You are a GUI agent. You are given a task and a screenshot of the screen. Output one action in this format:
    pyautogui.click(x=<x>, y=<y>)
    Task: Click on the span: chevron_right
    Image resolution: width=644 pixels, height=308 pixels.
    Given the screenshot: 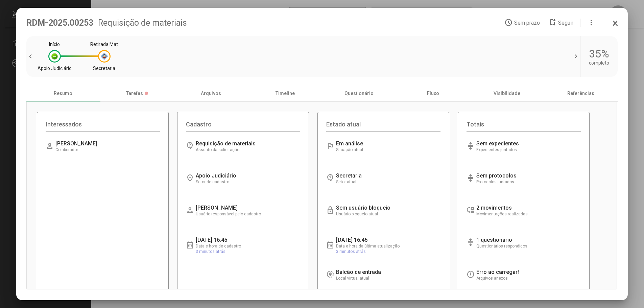 What is the action you would take?
    pyautogui.click(x=575, y=57)
    